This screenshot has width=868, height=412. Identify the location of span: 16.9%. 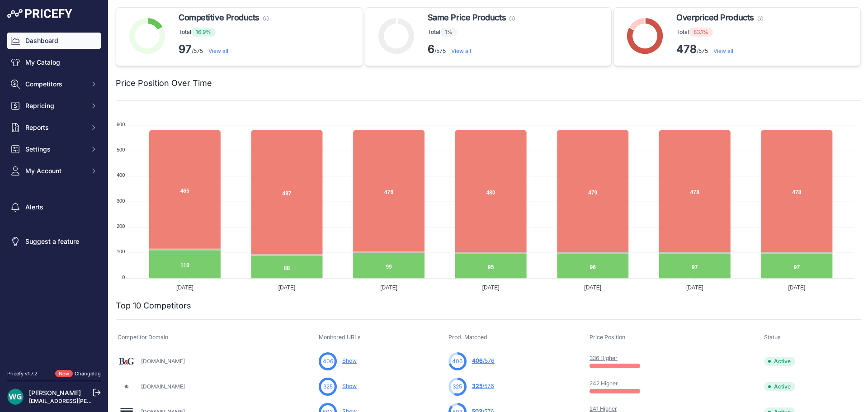
(204, 32).